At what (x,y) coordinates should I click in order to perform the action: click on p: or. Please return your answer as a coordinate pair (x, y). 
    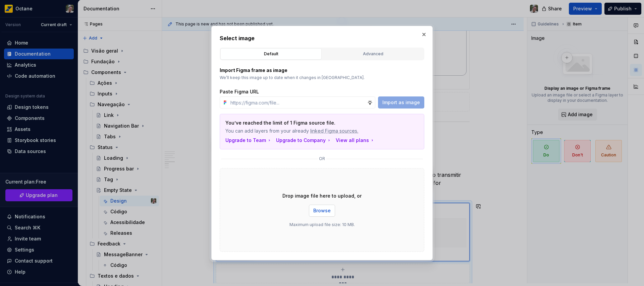
    Looking at the image, I should click on (322, 158).